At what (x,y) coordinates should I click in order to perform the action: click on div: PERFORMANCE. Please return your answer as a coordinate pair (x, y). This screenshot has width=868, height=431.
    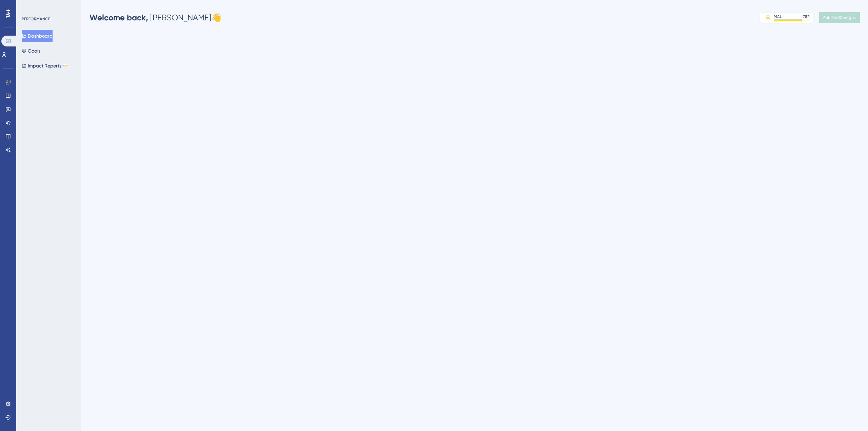
    Looking at the image, I should click on (36, 19).